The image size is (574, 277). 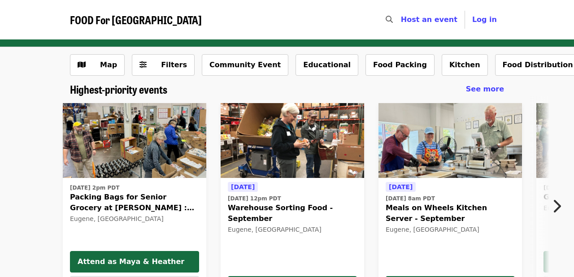 I want to click on span: See more, so click(x=485, y=89).